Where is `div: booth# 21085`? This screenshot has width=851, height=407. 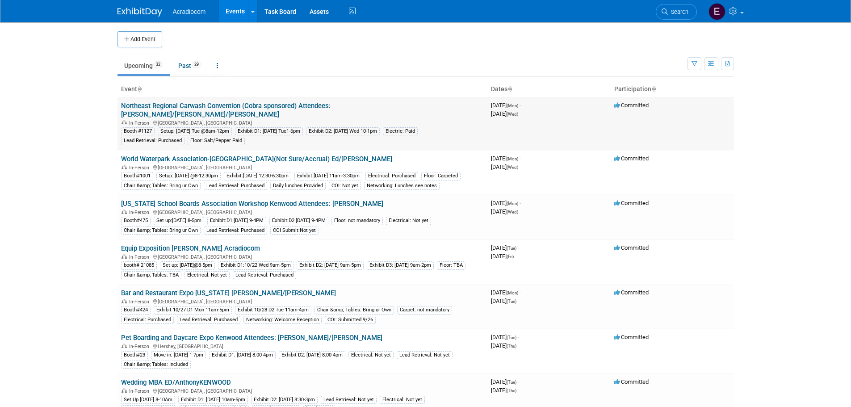
div: booth# 21085 is located at coordinates (139, 265).